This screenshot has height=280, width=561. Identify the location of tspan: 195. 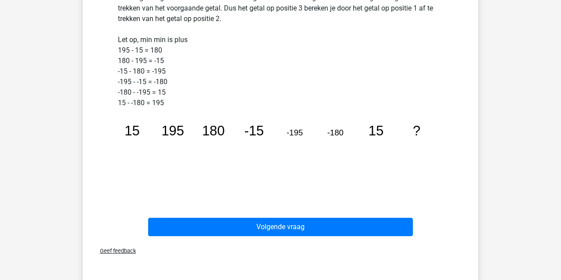
(173, 131).